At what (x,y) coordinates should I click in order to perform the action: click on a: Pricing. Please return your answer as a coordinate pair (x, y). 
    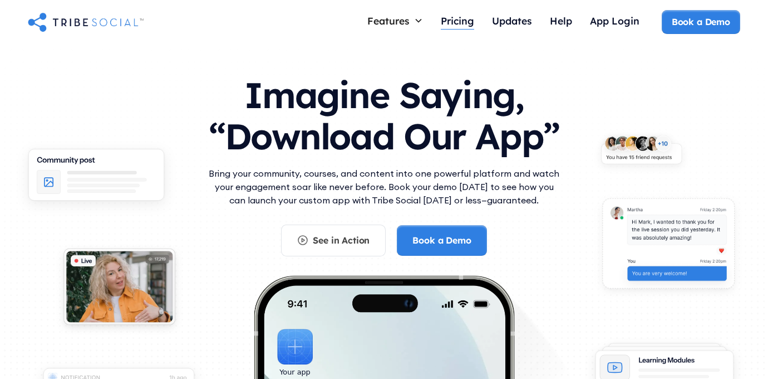
    Looking at the image, I should click on (458, 22).